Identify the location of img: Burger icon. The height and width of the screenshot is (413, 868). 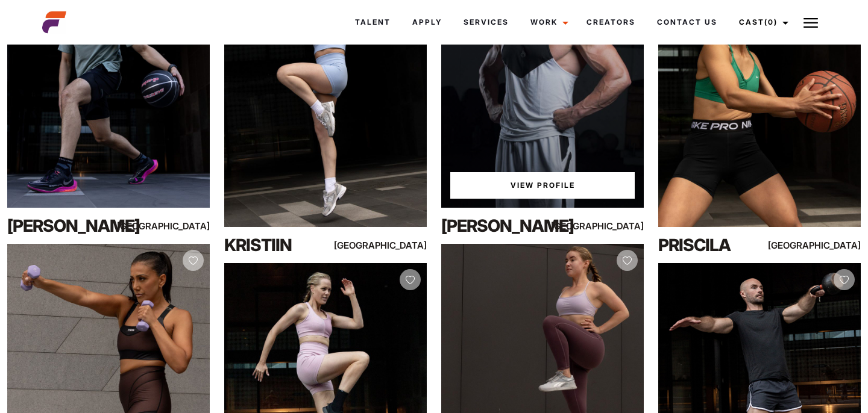
(811, 23).